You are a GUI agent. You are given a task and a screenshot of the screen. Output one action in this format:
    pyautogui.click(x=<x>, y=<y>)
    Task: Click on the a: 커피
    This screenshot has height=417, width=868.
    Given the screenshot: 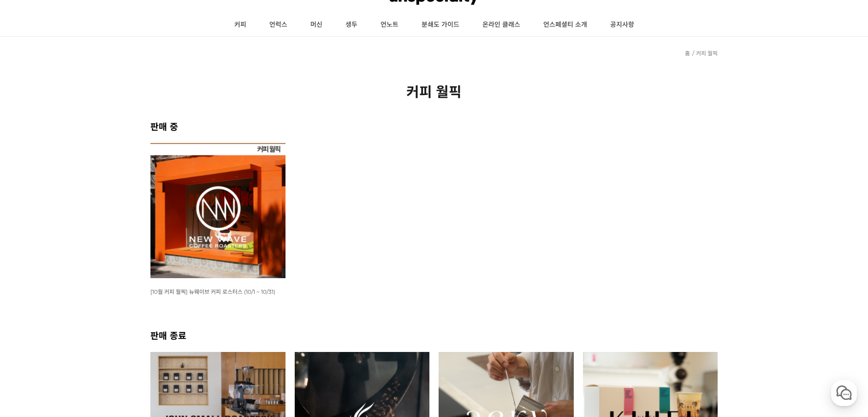 What is the action you would take?
    pyautogui.click(x=240, y=25)
    